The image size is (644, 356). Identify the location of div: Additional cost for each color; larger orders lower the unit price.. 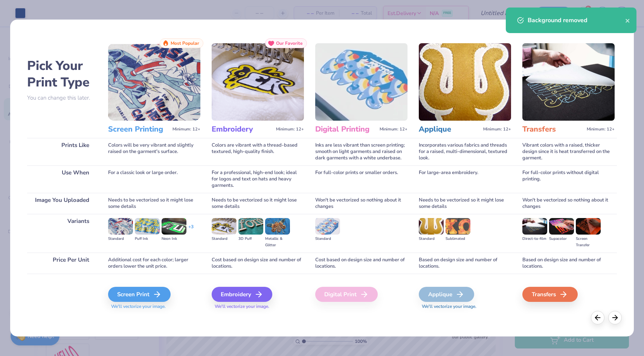
(154, 264).